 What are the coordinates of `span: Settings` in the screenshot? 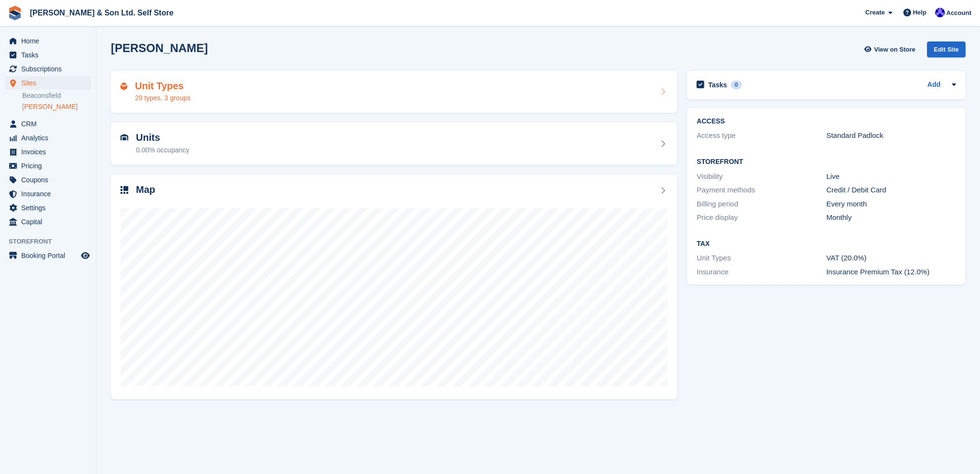 It's located at (50, 208).